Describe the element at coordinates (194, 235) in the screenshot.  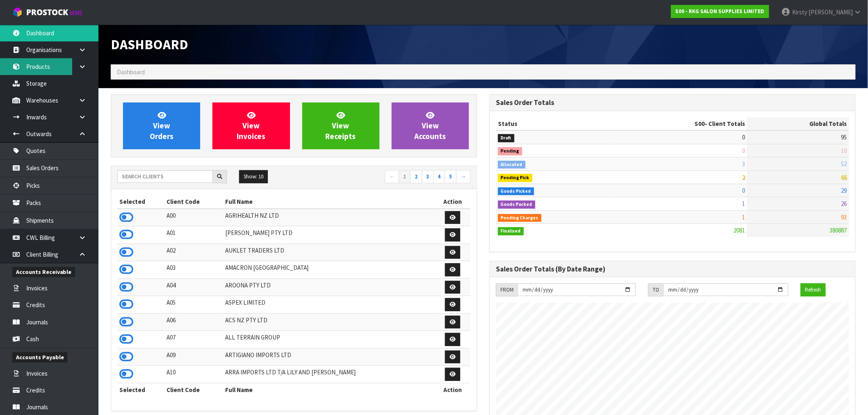
I see `td: A01` at that location.